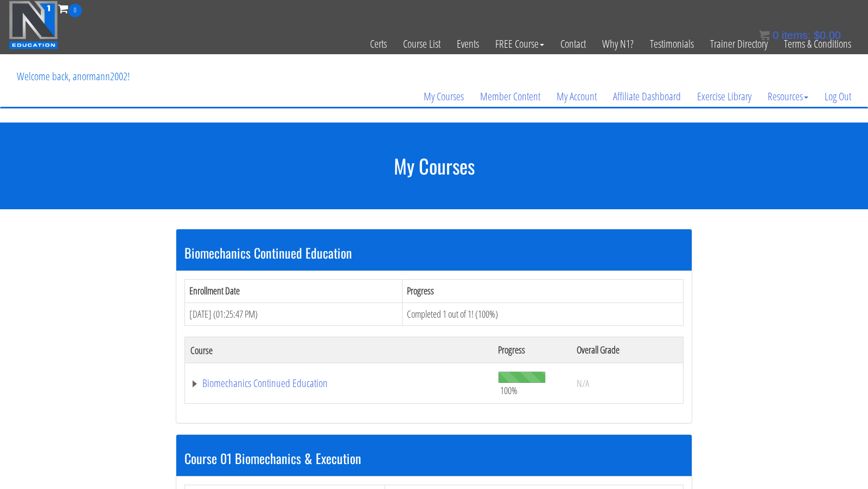 The height and width of the screenshot is (489, 868). Describe the element at coordinates (827, 35) in the screenshot. I see `bdi: 0.00` at that location.